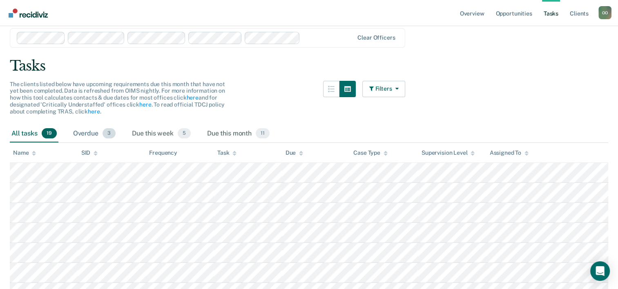 The width and height of the screenshot is (618, 289). I want to click on div: Task, so click(227, 153).